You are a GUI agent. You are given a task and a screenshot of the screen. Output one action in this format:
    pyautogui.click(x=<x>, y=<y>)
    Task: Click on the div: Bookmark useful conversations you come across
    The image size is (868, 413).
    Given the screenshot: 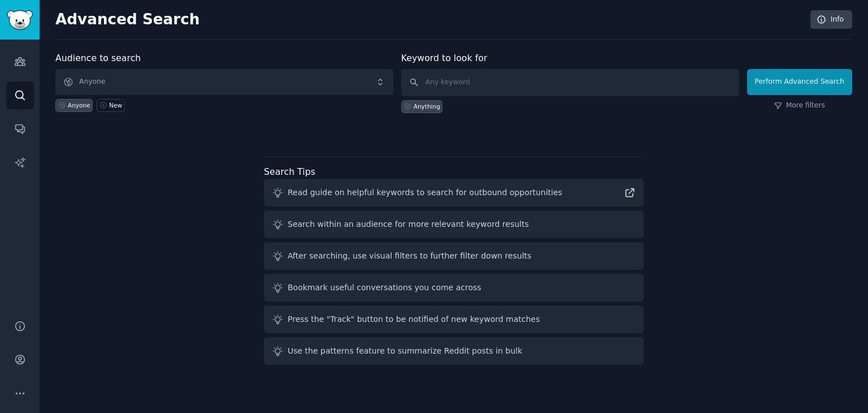 What is the action you would take?
    pyautogui.click(x=384, y=288)
    